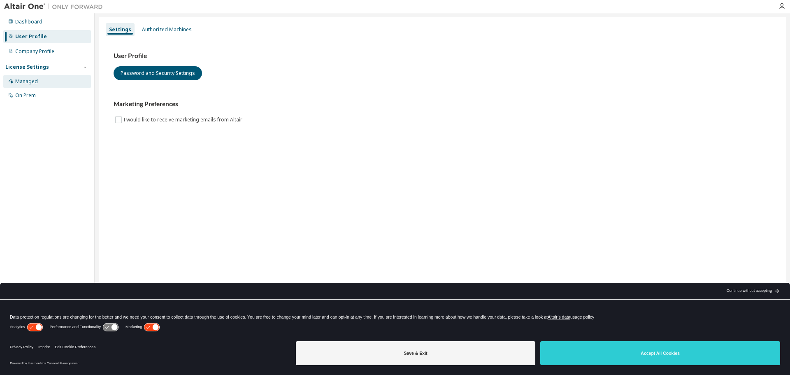 This screenshot has height=375, width=790. What do you see at coordinates (35, 51) in the screenshot?
I see `div: Company Profile` at bounding box center [35, 51].